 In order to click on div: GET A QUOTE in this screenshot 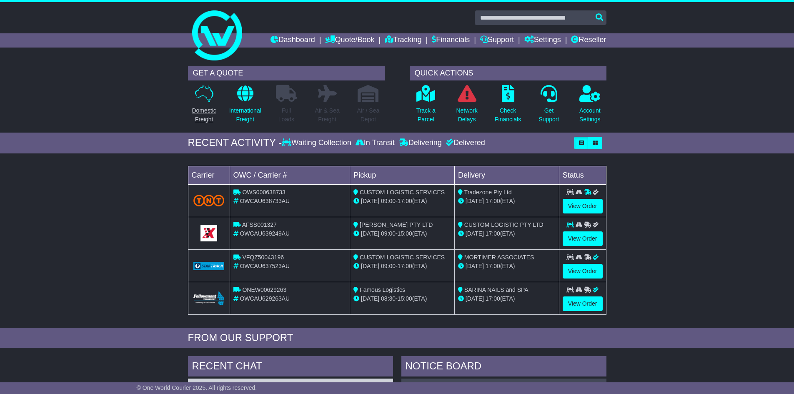, I will do `click(286, 73)`.